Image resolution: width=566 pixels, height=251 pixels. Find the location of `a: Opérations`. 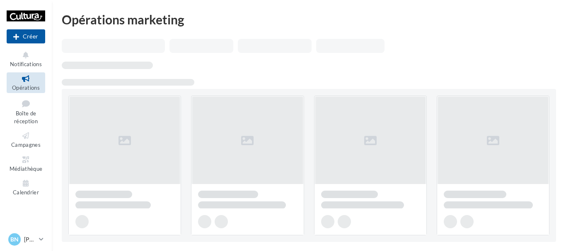

a: Opérations is located at coordinates (26, 82).